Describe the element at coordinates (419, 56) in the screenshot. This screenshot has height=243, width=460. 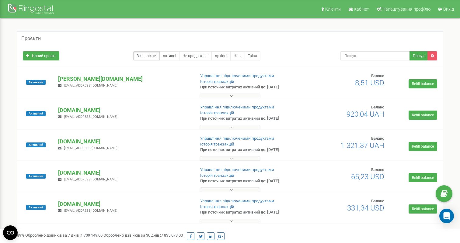
I see `button: Пошук` at that location.